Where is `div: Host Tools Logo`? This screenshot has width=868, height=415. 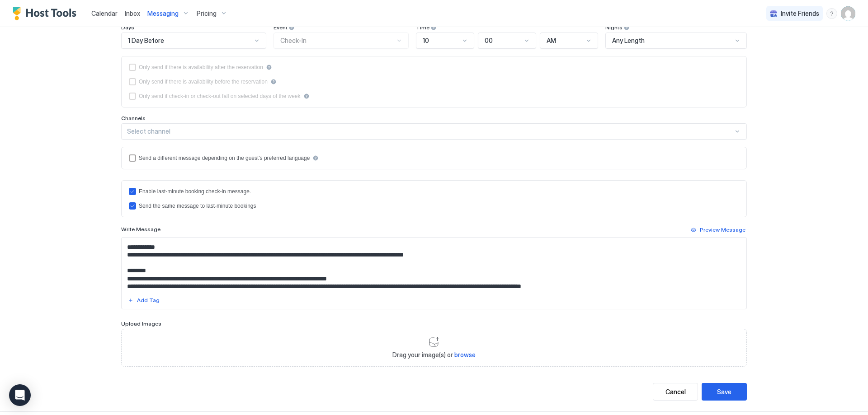 div: Host Tools Logo is located at coordinates (46, 13).